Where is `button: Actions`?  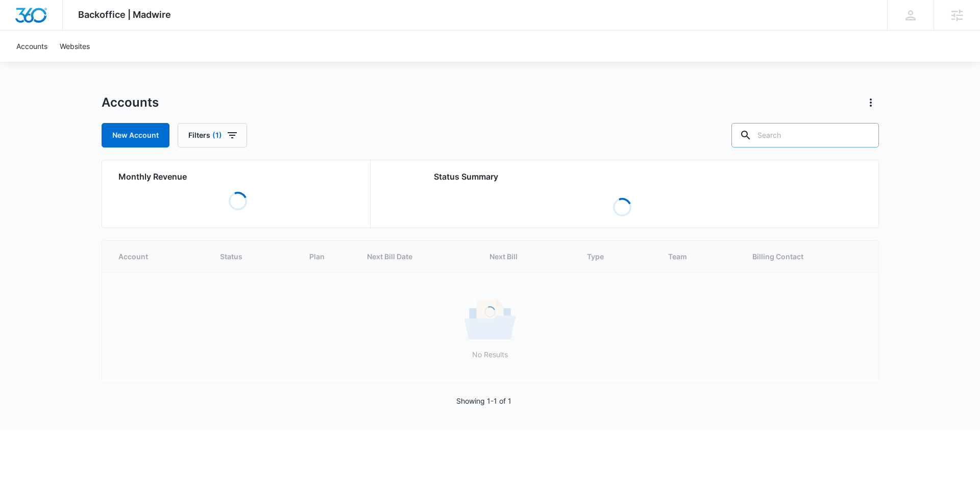
button: Actions is located at coordinates (871, 102).